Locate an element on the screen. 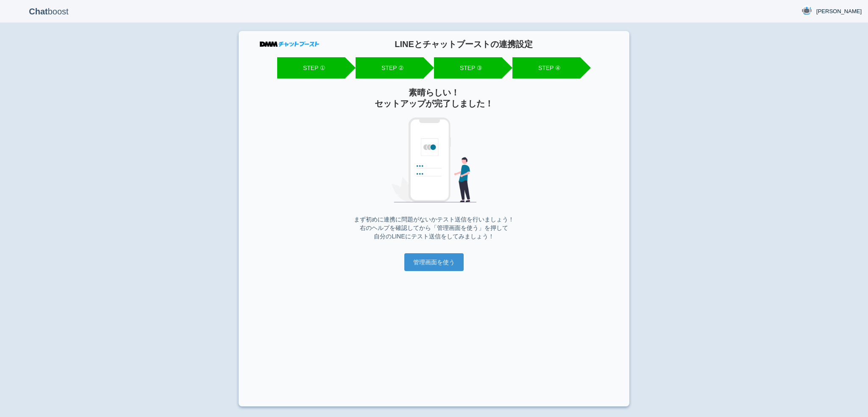 This screenshot has width=868, height=417. p: まず初めに連携に問題がないかテスト送信を行いましょう！ 右のヘルプを確認してから「管理画面を使う」を押して 自分のLINEにテスト送信をしてみましょう！ is located at coordinates (434, 228).